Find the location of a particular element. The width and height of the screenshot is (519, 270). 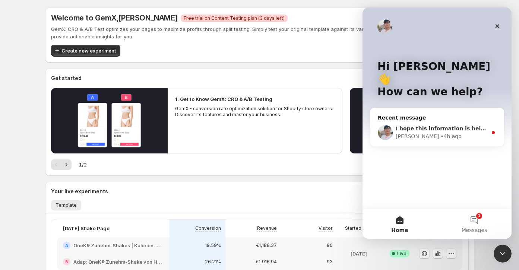

div: • 4h ago is located at coordinates (88, 129).